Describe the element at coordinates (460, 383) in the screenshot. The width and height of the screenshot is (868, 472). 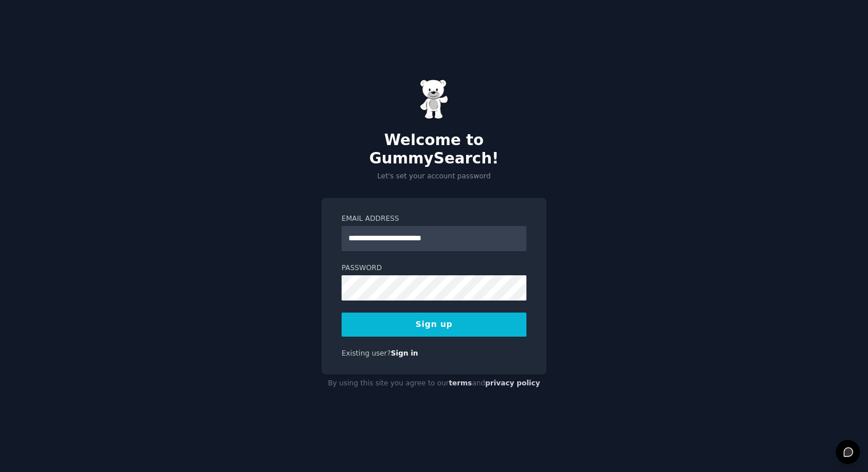
I see `a: terms` at that location.